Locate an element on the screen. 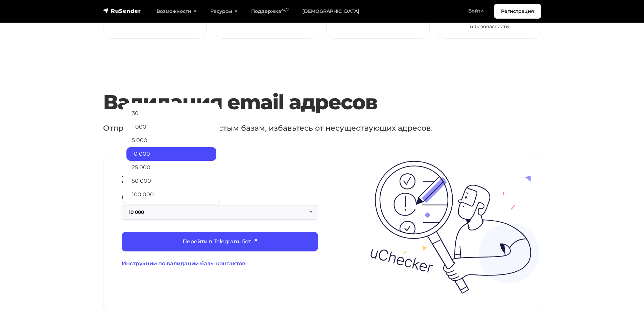 Image resolution: width=644 pixels, height=311 pixels. a: 5 000 is located at coordinates (171, 141).